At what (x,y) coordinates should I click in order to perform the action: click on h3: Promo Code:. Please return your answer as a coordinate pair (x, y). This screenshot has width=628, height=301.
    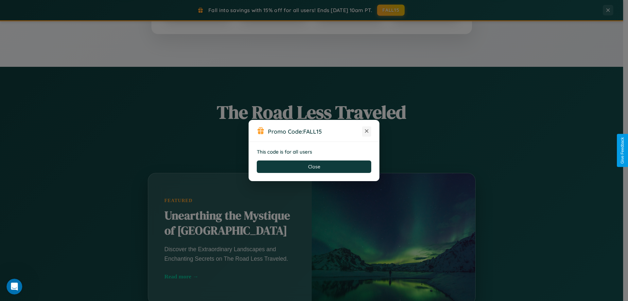
    Looking at the image, I should click on (315, 131).